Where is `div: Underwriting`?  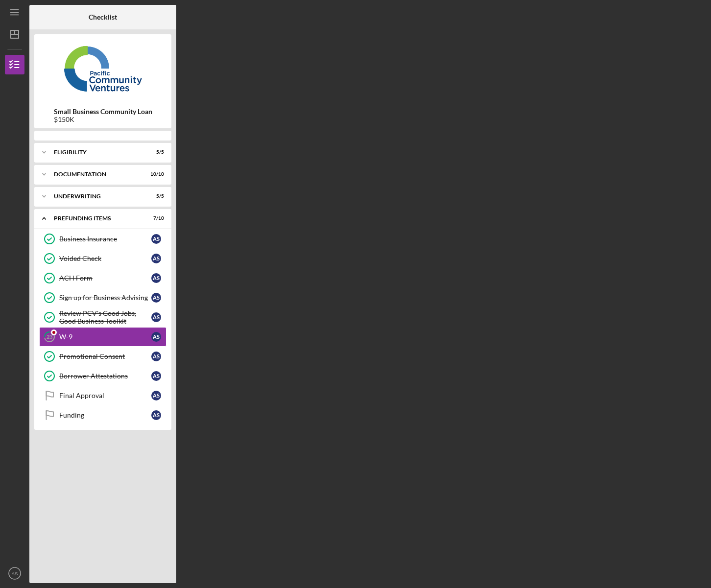
div: Underwriting is located at coordinates (96, 196).